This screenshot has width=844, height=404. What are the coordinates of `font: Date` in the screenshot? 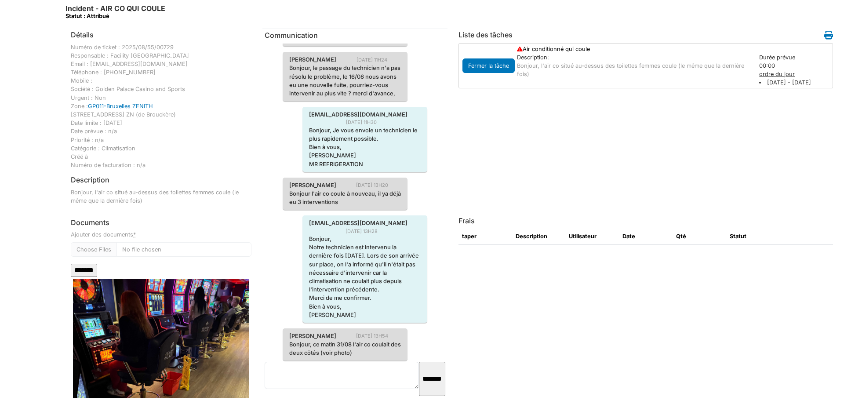 It's located at (629, 236).